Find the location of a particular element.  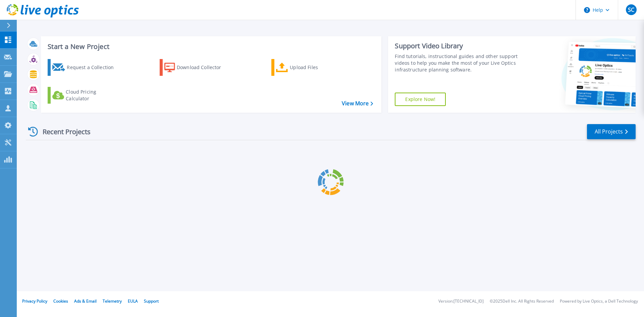

a: View More is located at coordinates (357, 103).